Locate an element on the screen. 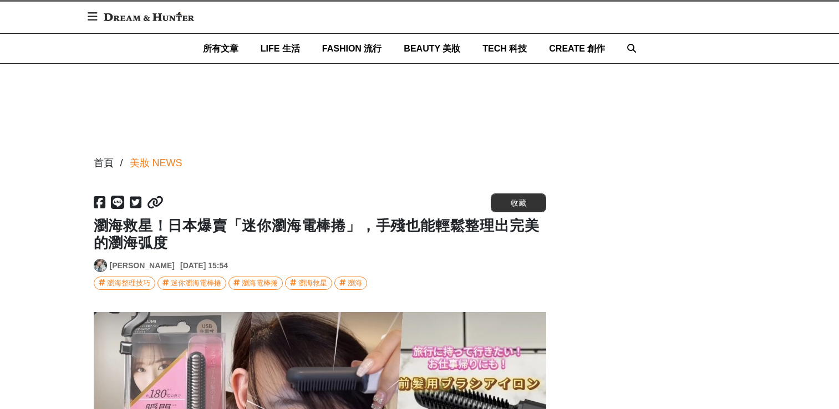 This screenshot has height=409, width=839. a: 瀏海整理技巧 is located at coordinates (124, 283).